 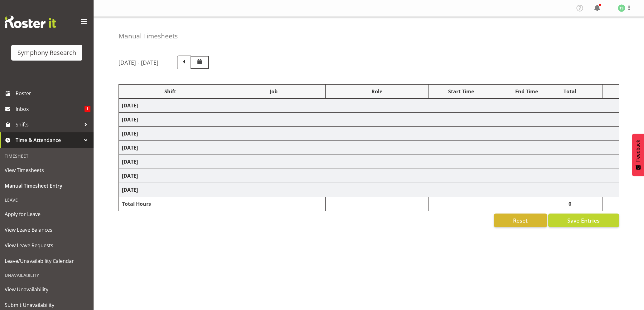 I want to click on a: Apply for Leave, so click(x=47, y=214).